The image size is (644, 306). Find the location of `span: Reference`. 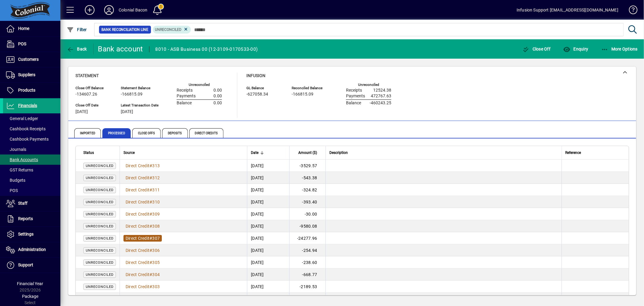

span: Reference is located at coordinates (574, 152).